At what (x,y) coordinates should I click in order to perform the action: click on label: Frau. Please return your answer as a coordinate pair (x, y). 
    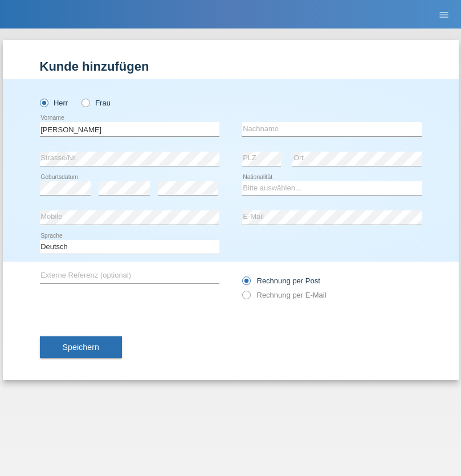
    Looking at the image, I should click on (96, 103).